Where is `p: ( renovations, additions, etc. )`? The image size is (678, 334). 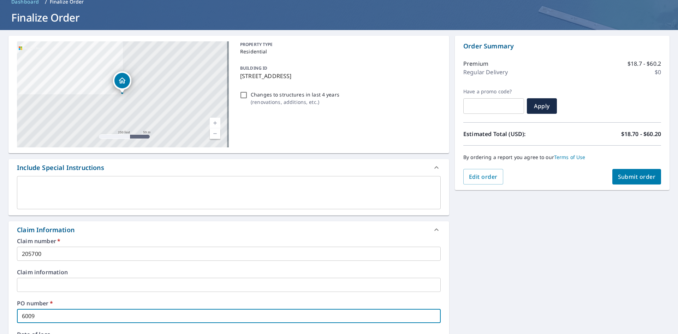 p: ( renovations, additions, etc. ) is located at coordinates (295, 102).